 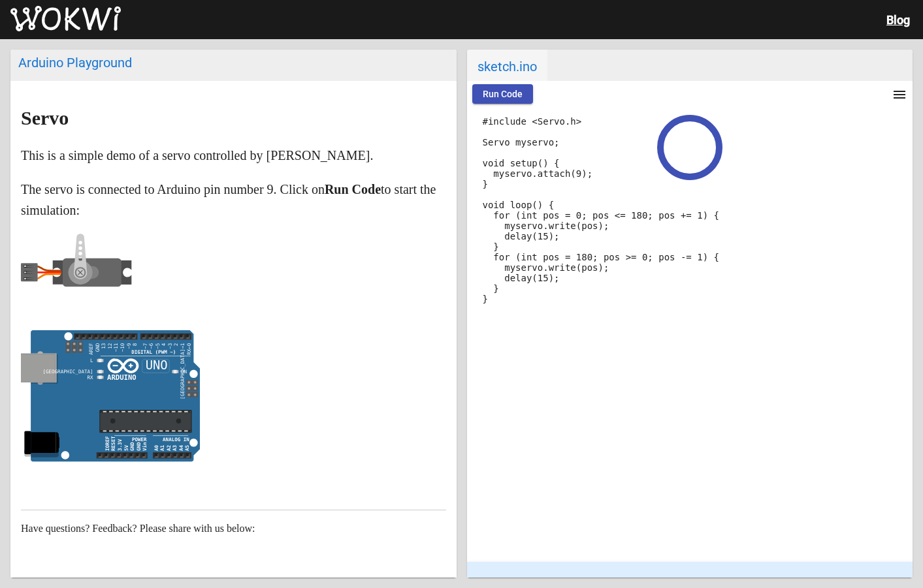 I want to click on mat-icon: menu, so click(x=900, y=94).